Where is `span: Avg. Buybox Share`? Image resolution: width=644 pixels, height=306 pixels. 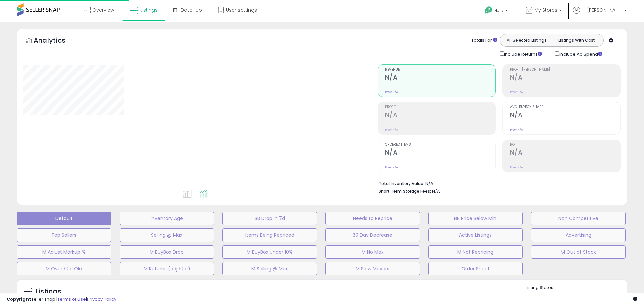
span: Avg. Buybox Share is located at coordinates (565, 107).